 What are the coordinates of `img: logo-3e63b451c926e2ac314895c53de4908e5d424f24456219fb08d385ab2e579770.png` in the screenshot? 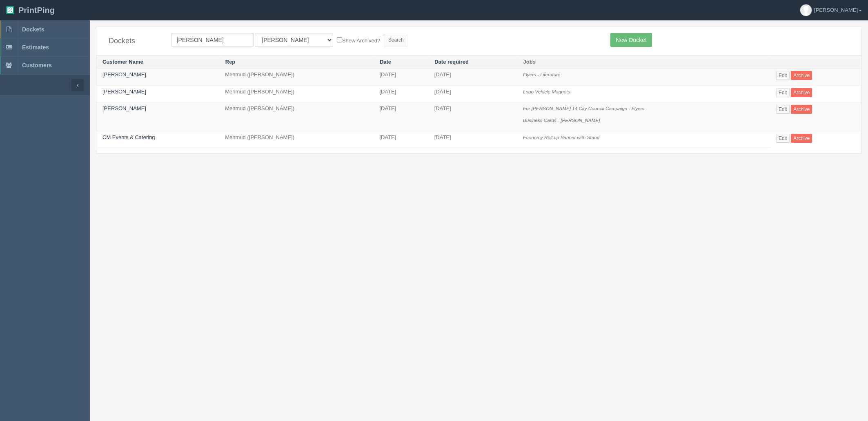 It's located at (10, 10).